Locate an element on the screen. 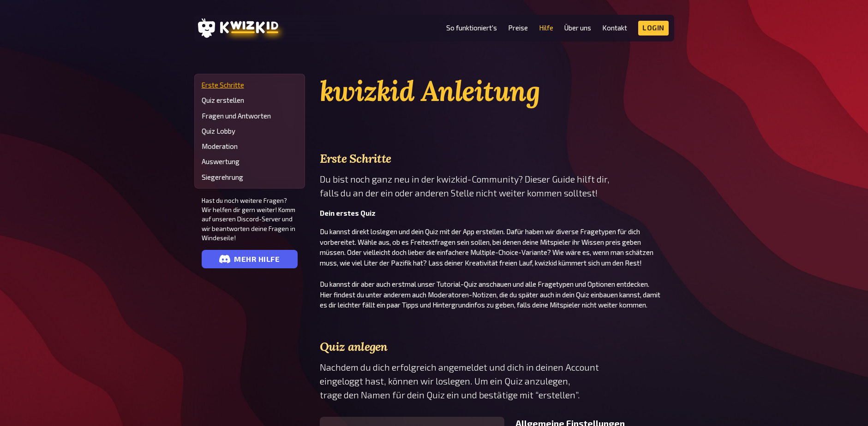  a: Hilfe is located at coordinates (546, 28).